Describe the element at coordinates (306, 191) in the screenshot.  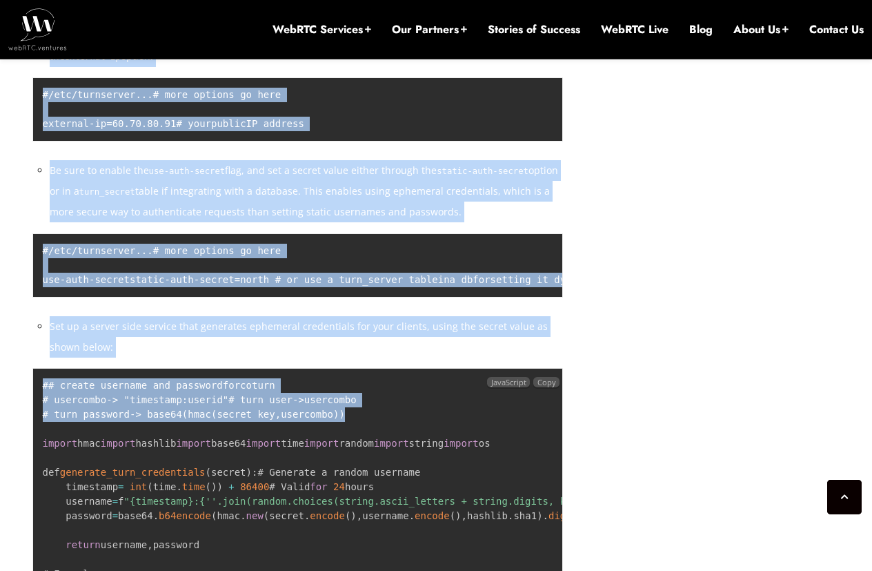
I see `li: Be sure to enable the flag, and set a secret value either through the option or in a table if int...` at that location.